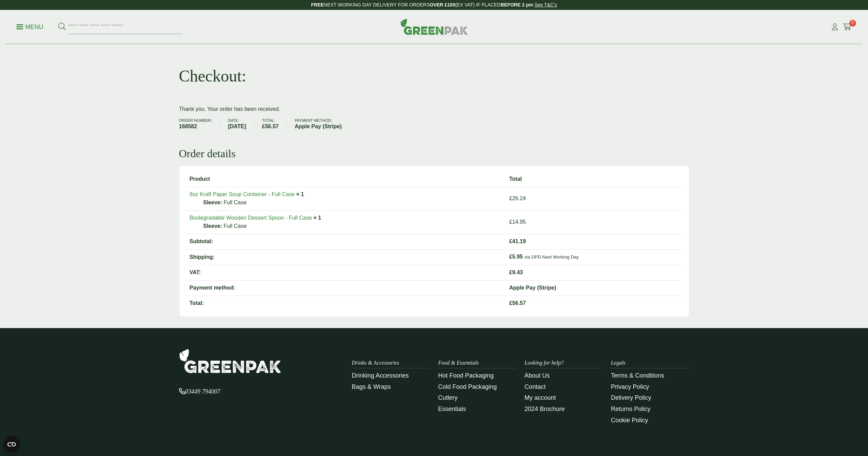 This screenshot has width=868, height=456. Describe the element at coordinates (517, 198) in the screenshot. I see `bdi: 26.24` at that location.